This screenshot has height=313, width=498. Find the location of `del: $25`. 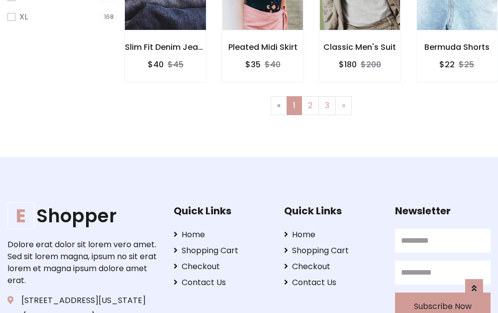

del: $25 is located at coordinates (467, 64).